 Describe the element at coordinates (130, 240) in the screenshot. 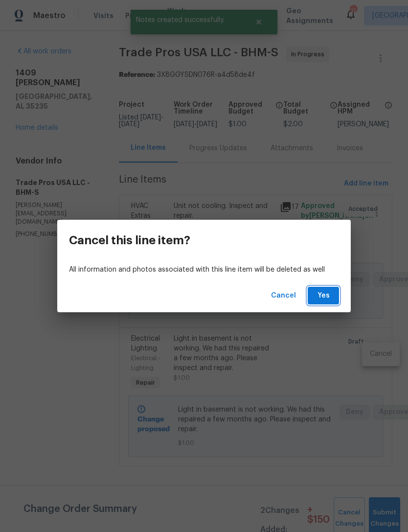

I see `h3: Cancel this line item?` at that location.